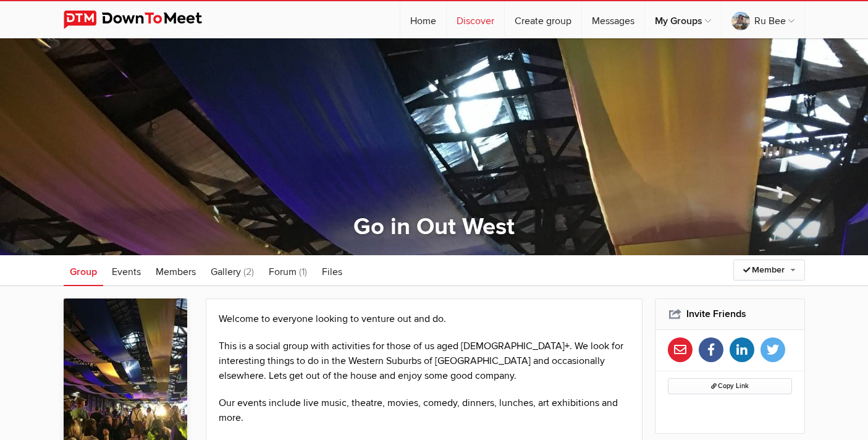  I want to click on span: Copy Link, so click(730, 386).